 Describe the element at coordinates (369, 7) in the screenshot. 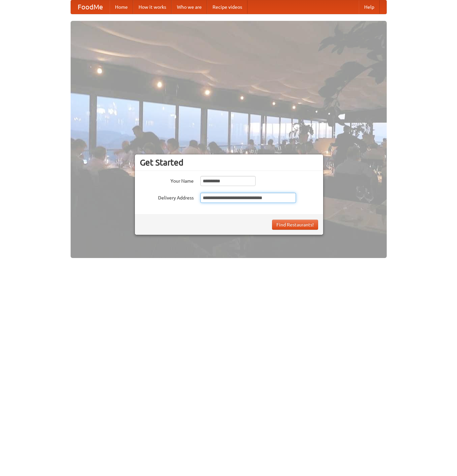

I see `a: Help` at that location.